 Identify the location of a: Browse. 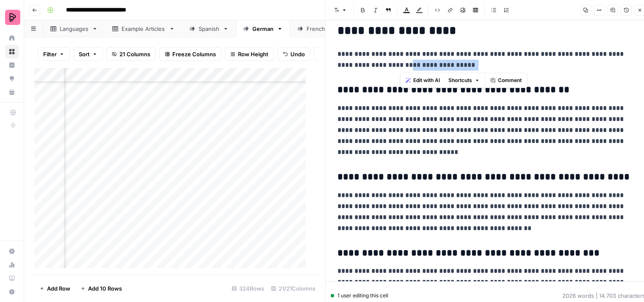
(12, 52).